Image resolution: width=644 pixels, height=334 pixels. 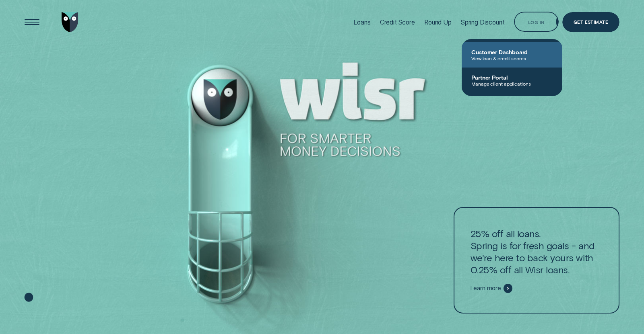 What do you see at coordinates (362, 22) in the screenshot?
I see `div: Loans` at bounding box center [362, 22].